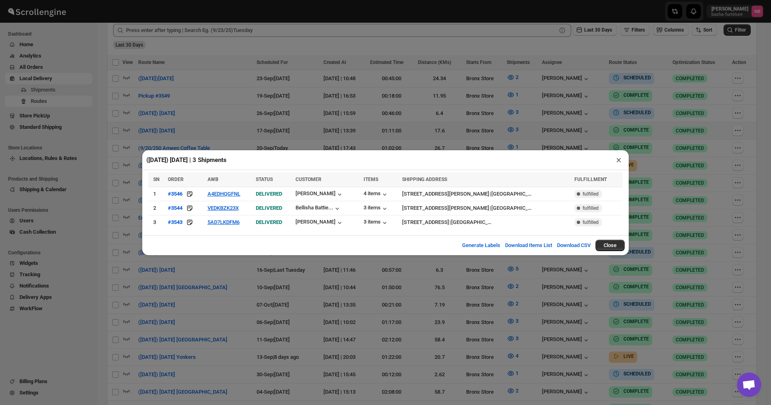  Describe the element at coordinates (424, 180) in the screenshot. I see `span: SHIPPING ADDRESS` at that location.